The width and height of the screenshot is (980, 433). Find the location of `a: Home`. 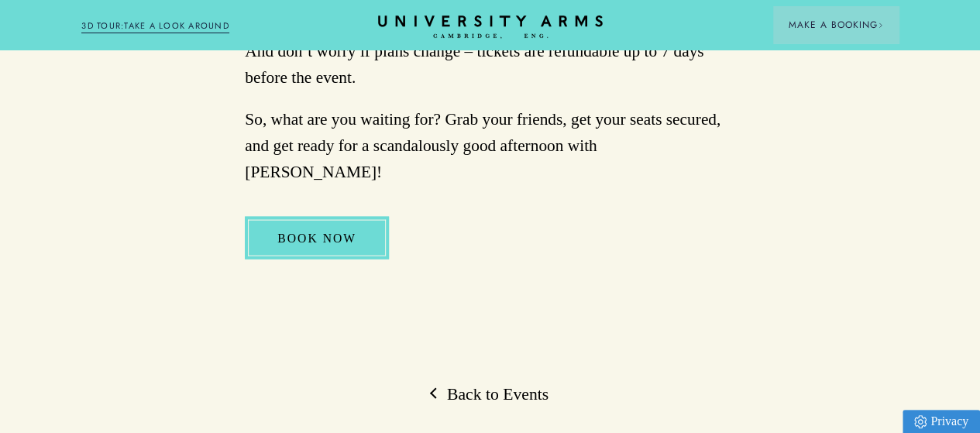

a: Home is located at coordinates (490, 28).